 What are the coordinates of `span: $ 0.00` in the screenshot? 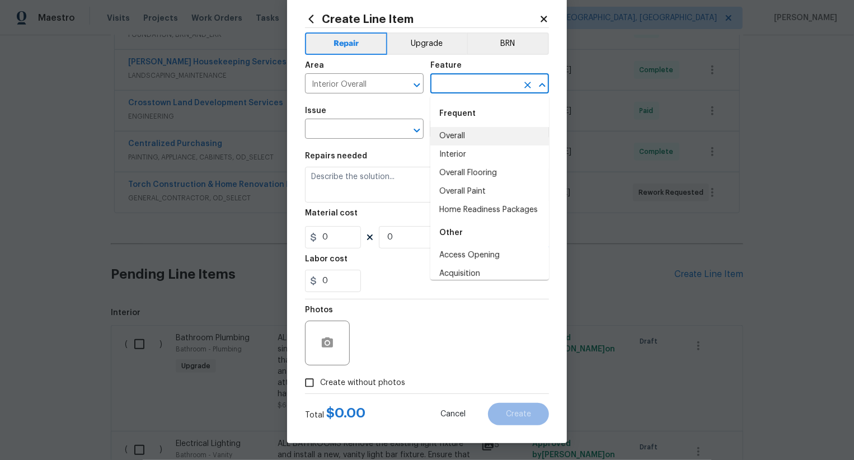 It's located at (346, 413).